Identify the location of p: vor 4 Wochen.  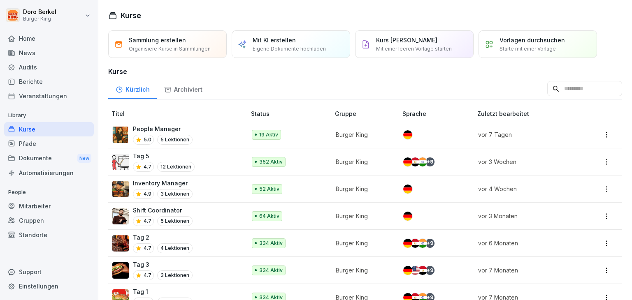
(527, 189).